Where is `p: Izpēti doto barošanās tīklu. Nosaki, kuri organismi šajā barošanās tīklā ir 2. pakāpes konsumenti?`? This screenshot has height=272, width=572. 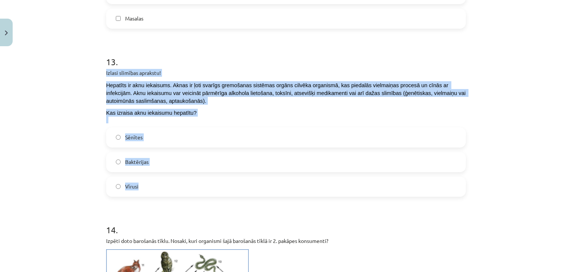 p: Izpēti doto barošanās tīklu. Nosaki, kuri organismi šajā barošanās tīklā ir 2. pakāpes konsumenti? is located at coordinates (286, 240).